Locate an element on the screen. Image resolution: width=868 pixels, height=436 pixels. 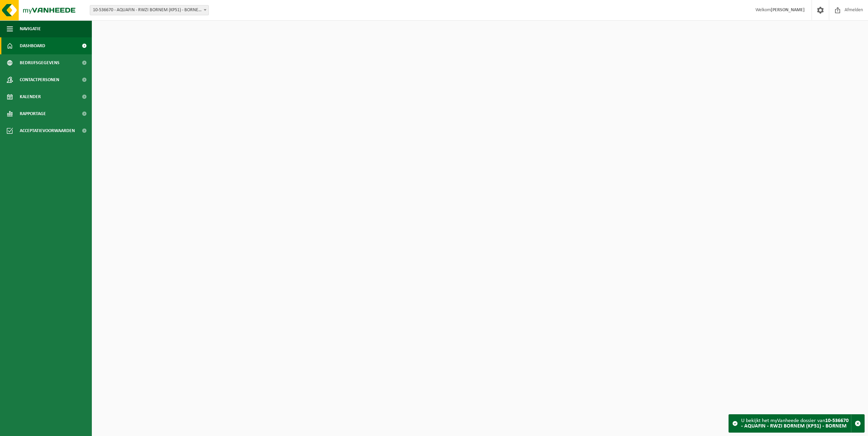
span: Dashboard is located at coordinates (33, 46).